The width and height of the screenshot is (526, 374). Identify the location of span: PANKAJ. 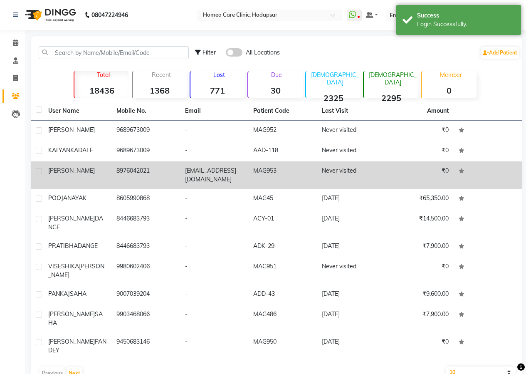
(59, 293).